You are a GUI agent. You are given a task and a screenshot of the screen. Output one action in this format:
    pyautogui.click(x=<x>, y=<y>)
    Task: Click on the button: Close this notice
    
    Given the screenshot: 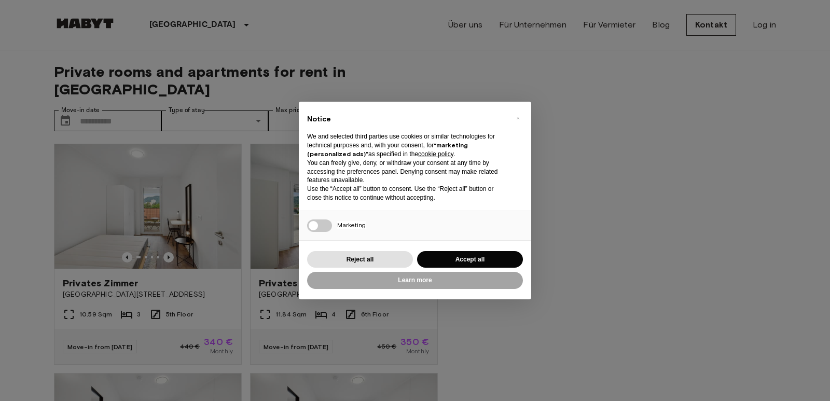 What is the action you would take?
    pyautogui.click(x=518, y=118)
    